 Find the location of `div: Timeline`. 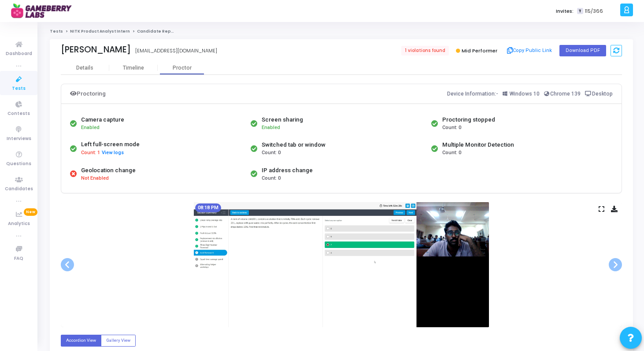

div: Timeline is located at coordinates (133, 68).